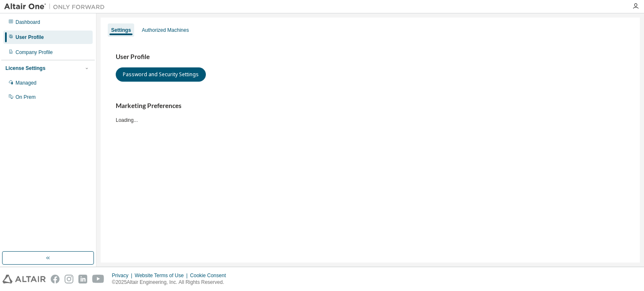 This screenshot has width=644, height=291. Describe the element at coordinates (55, 279) in the screenshot. I see `img: facebook.svg` at that location.